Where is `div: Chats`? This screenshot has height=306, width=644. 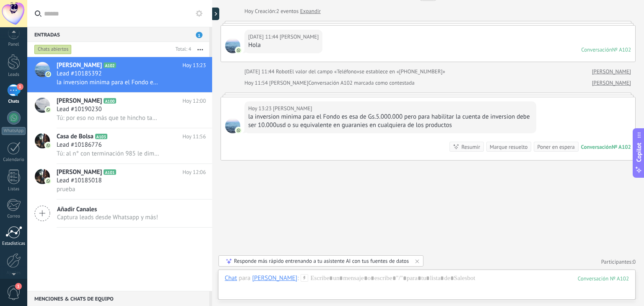
div: Chats is located at coordinates (14, 101).